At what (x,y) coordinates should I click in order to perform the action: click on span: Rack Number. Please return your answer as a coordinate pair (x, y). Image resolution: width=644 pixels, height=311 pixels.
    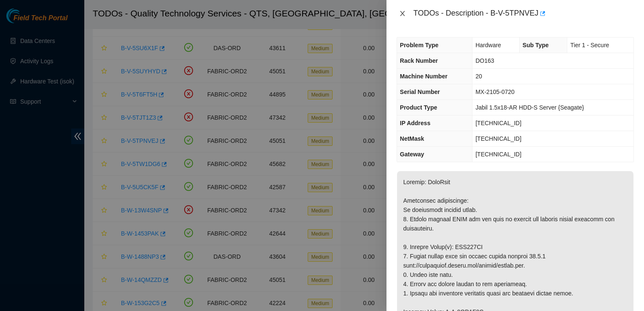
    Looking at the image, I should click on (419, 61).